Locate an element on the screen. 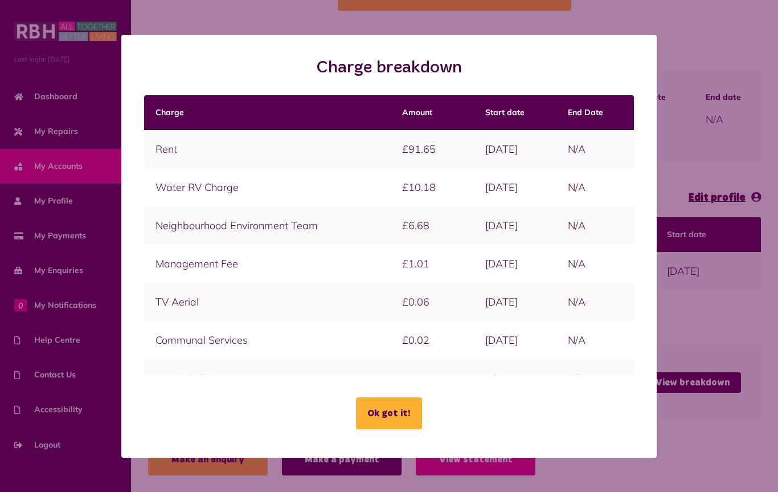 This screenshot has height=492, width=778. th: Charge is located at coordinates (267, 112).